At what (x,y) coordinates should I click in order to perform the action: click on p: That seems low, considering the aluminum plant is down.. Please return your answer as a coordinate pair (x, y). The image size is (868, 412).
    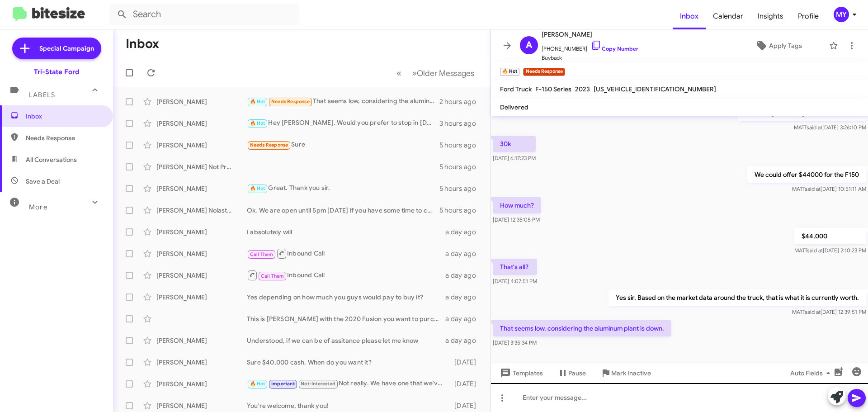
    Looking at the image, I should click on (582, 328).